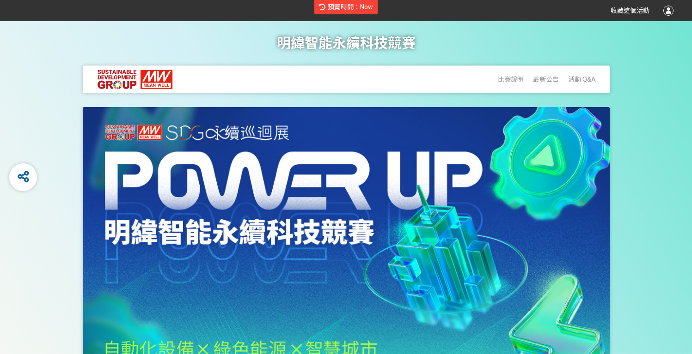  What do you see at coordinates (546, 79) in the screenshot?
I see `span: 最新公告` at bounding box center [546, 79].